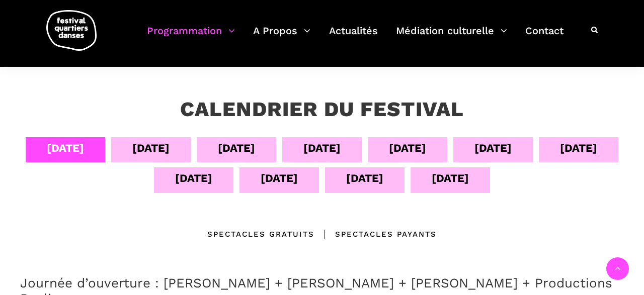 This screenshot has height=295, width=644. I want to click on img: logo-fqd-med, so click(71, 30).